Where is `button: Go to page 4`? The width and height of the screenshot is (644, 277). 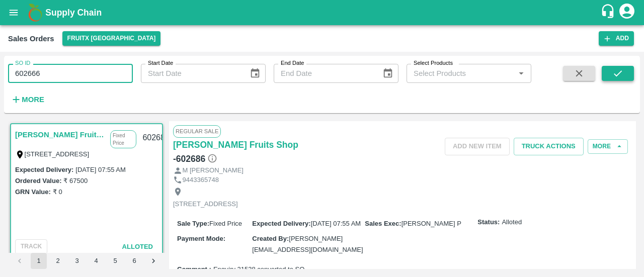 button: Go to page 4 is located at coordinates (96, 261).